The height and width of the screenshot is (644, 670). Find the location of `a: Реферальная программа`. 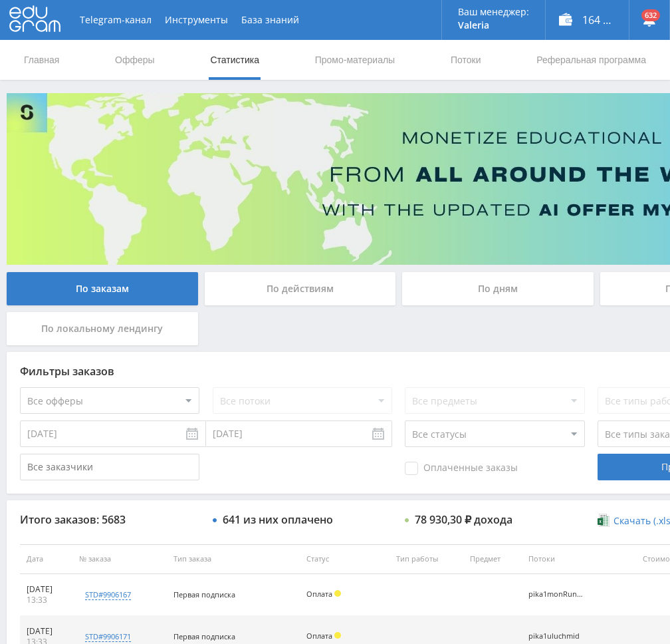

a: Реферальная программа is located at coordinates (591, 60).